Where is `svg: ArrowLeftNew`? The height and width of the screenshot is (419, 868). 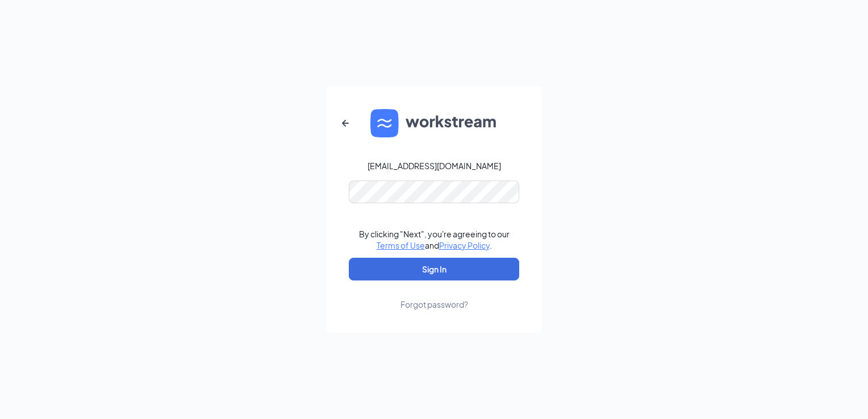
svg: ArrowLeftNew is located at coordinates (346, 123).